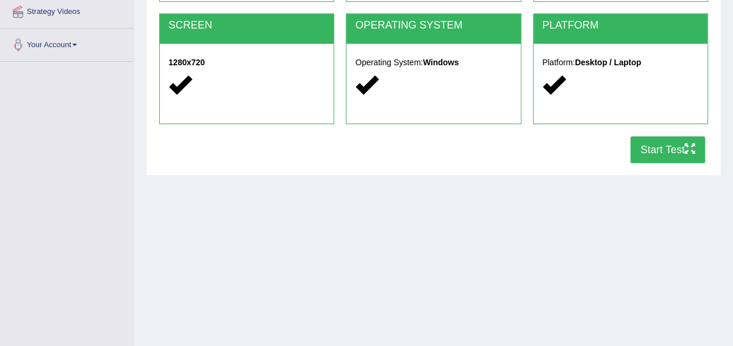 The width and height of the screenshot is (733, 346). Describe the element at coordinates (620, 62) in the screenshot. I see `h5: Platform:` at that location.